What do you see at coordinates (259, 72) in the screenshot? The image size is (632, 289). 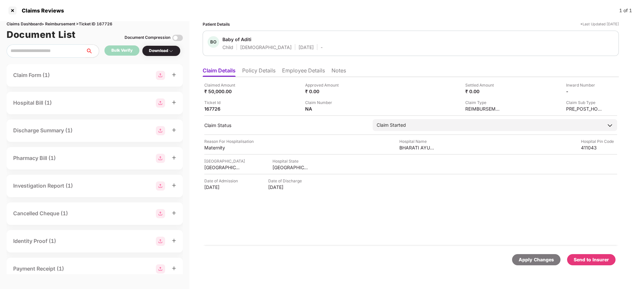 I see `li: Policy Details` at bounding box center [259, 72].